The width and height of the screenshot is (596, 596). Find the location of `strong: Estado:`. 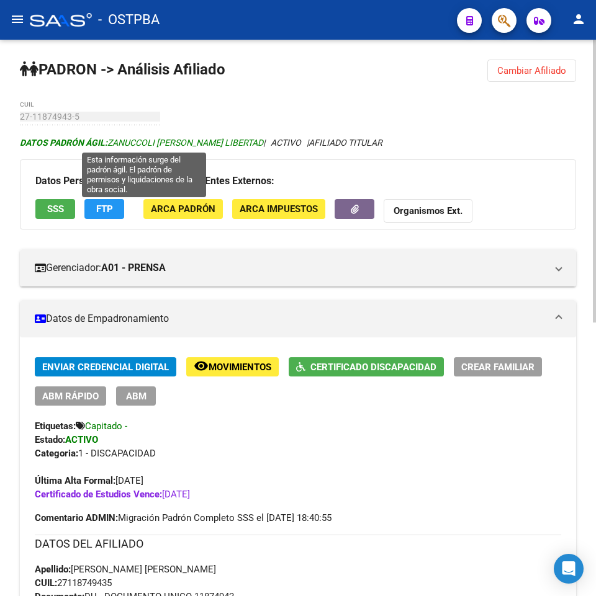

strong: Estado: is located at coordinates (50, 440).